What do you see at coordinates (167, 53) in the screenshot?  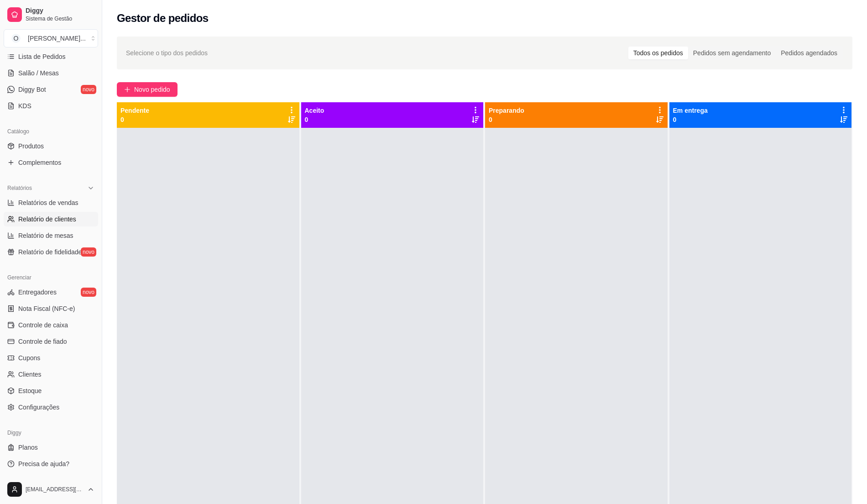 I see `span: Selecione o tipo dos pedidos` at bounding box center [167, 53].